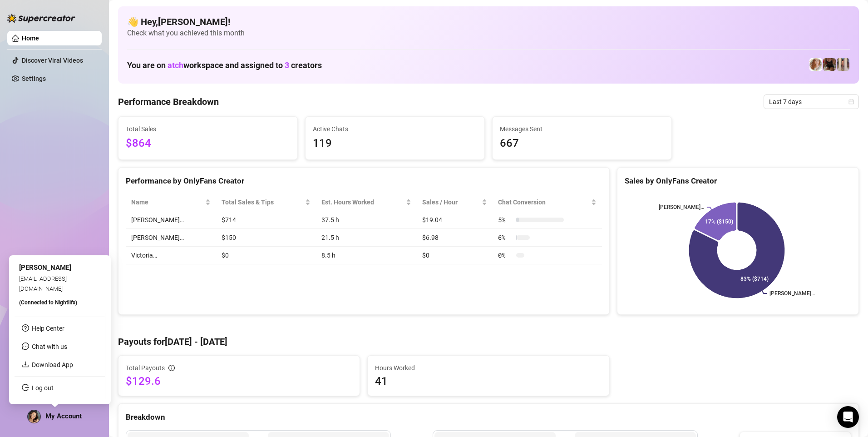 The image size is (868, 437). I want to click on span: Active Chats, so click(395, 129).